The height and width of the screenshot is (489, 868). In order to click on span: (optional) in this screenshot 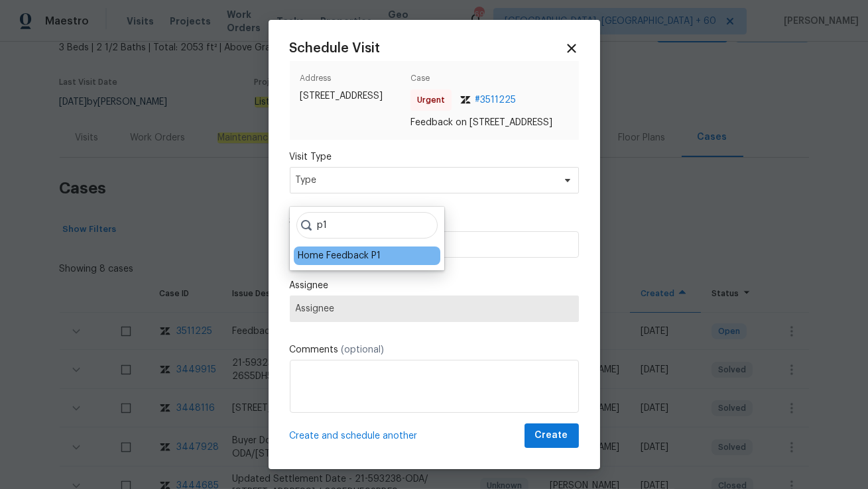, I will do `click(363, 350)`.